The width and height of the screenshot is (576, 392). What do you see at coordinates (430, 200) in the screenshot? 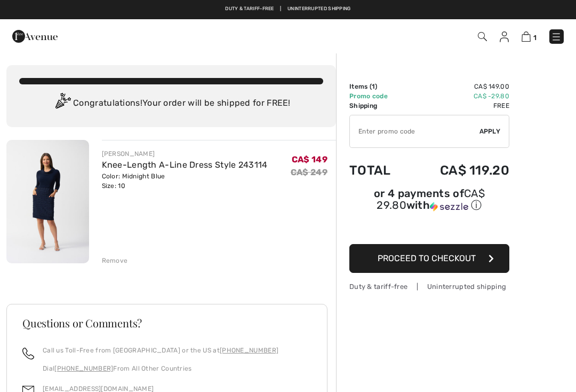
I see `div: or 4 payments of with` at bounding box center [430, 200].